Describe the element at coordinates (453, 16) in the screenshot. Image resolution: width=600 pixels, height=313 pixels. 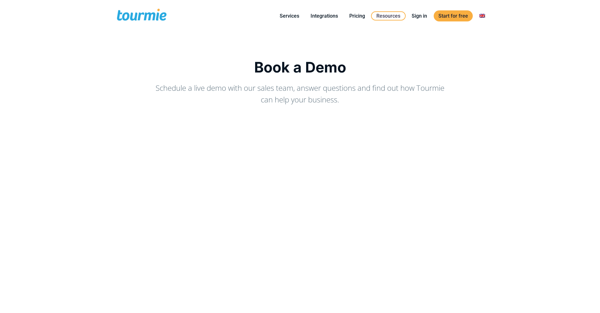
I see `a: Start for free` at that location.